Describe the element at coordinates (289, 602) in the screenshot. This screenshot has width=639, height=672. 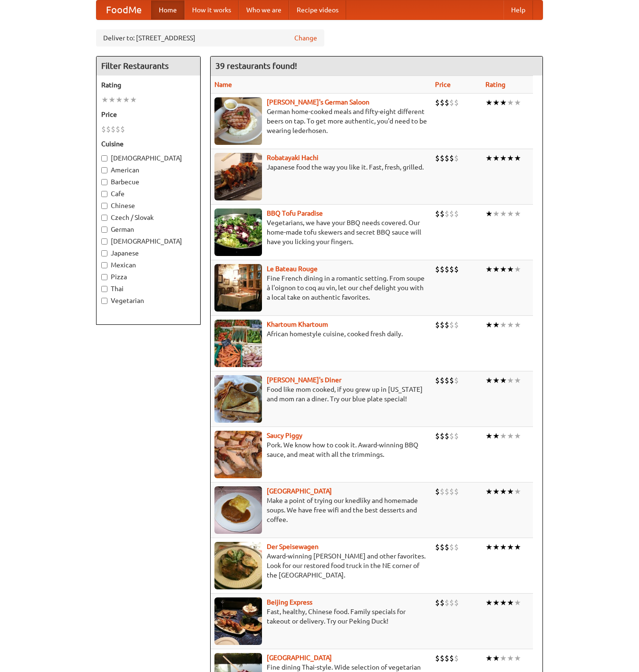
I see `a: Beijing Express` at that location.